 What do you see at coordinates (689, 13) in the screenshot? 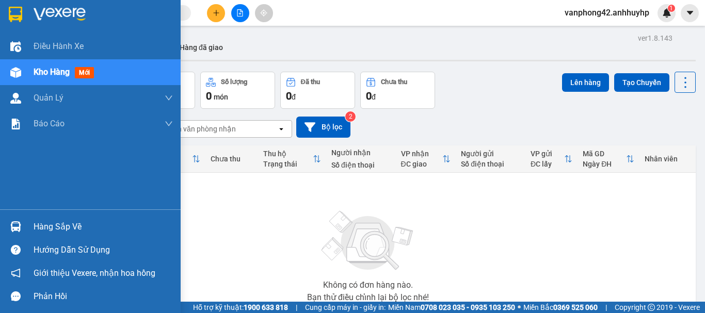
I see `button: caret-down` at bounding box center [689, 13].